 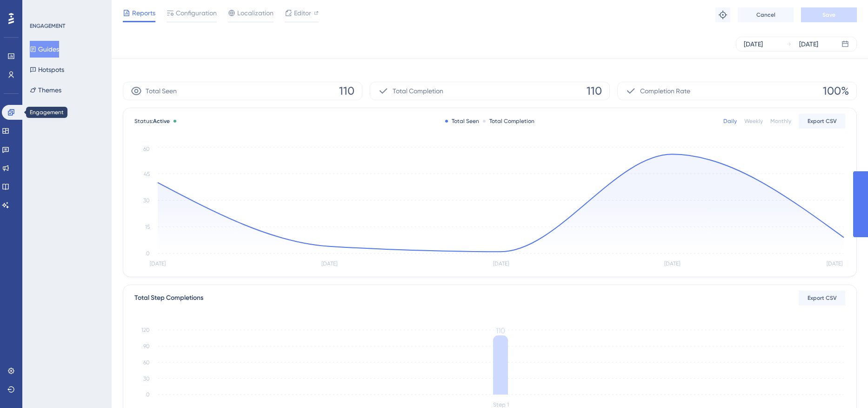 What do you see at coordinates (146, 347) in the screenshot?
I see `tspan: 90` at bounding box center [146, 347].